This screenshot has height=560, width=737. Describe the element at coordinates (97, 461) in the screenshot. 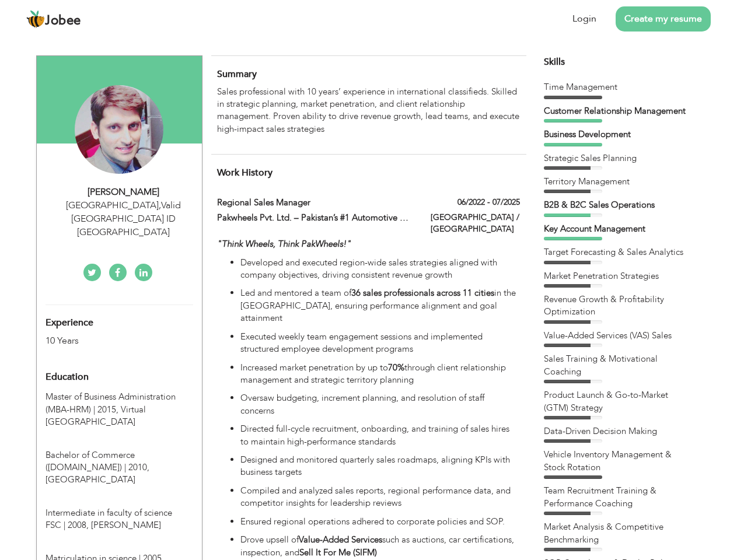

I see `span: Bachelor of Commerce (B.COM), University of Punjab, 2010` at that location.